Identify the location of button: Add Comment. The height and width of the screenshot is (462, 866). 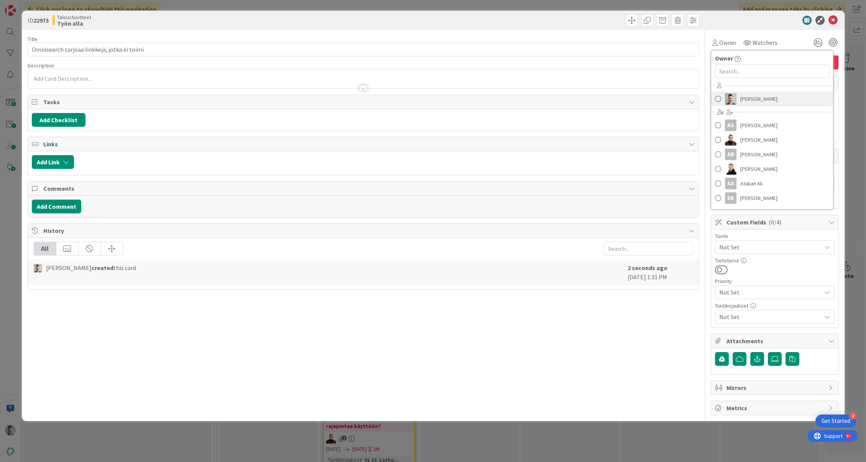
(56, 206).